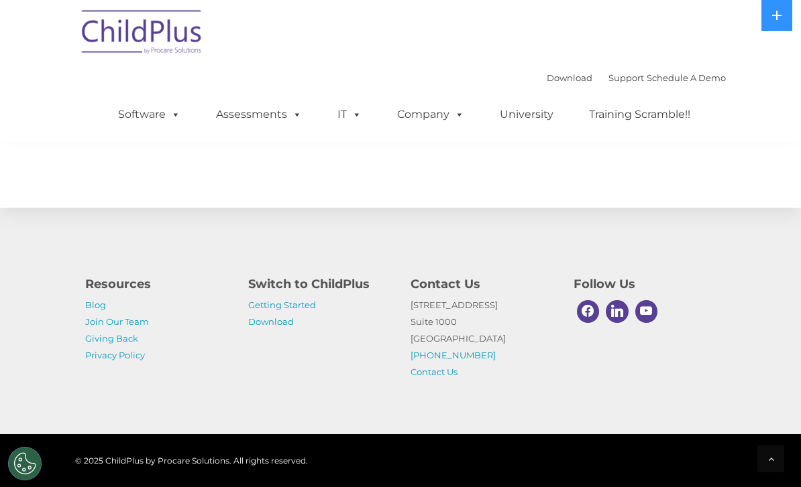 Image resolution: width=801 pixels, height=487 pixels. What do you see at coordinates (644, 284) in the screenshot?
I see `h4: Follow Us` at bounding box center [644, 284].